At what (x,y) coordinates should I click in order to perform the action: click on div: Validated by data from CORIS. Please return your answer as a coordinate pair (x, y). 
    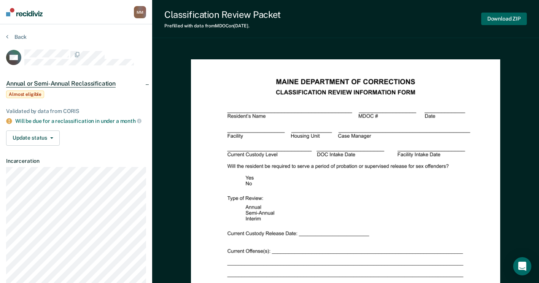
    Looking at the image, I should click on (76, 111).